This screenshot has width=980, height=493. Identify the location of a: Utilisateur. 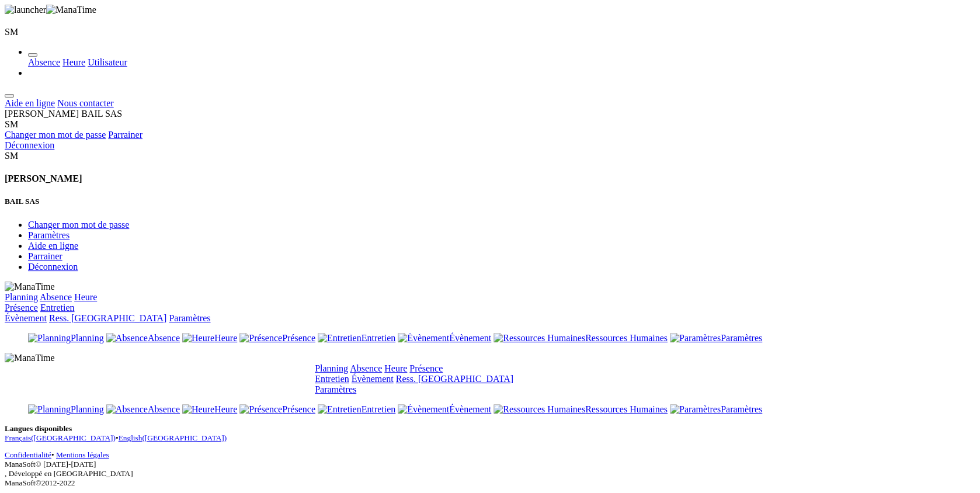
(108, 62).